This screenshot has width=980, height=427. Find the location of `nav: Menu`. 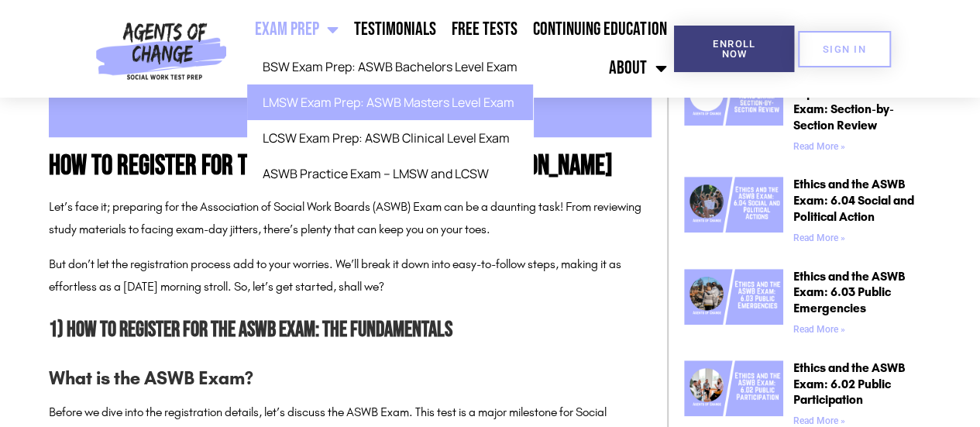

nav: Menu is located at coordinates (453, 49).